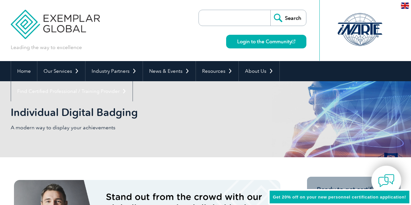  What do you see at coordinates (108, 128) in the screenshot?
I see `p: A modern way to display your achievements` at bounding box center [108, 128].